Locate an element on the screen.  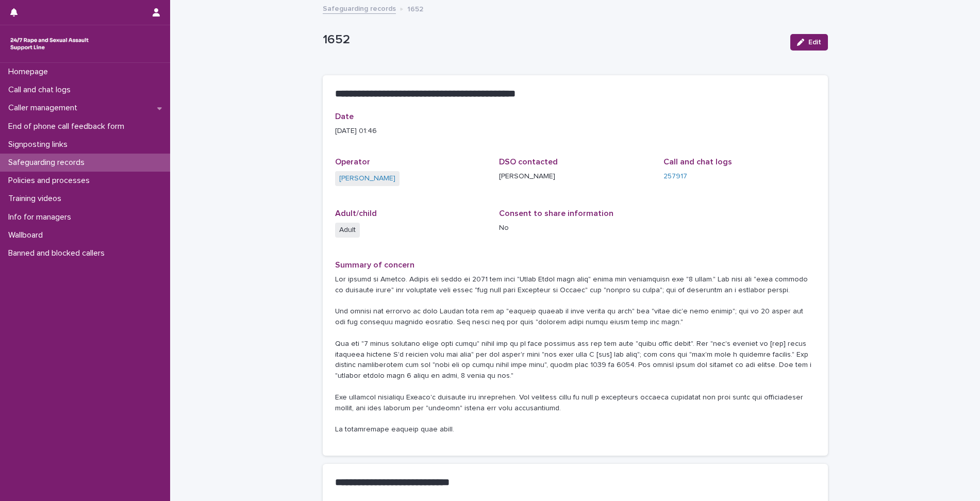
a: Safeguarding records is located at coordinates (359, 8).